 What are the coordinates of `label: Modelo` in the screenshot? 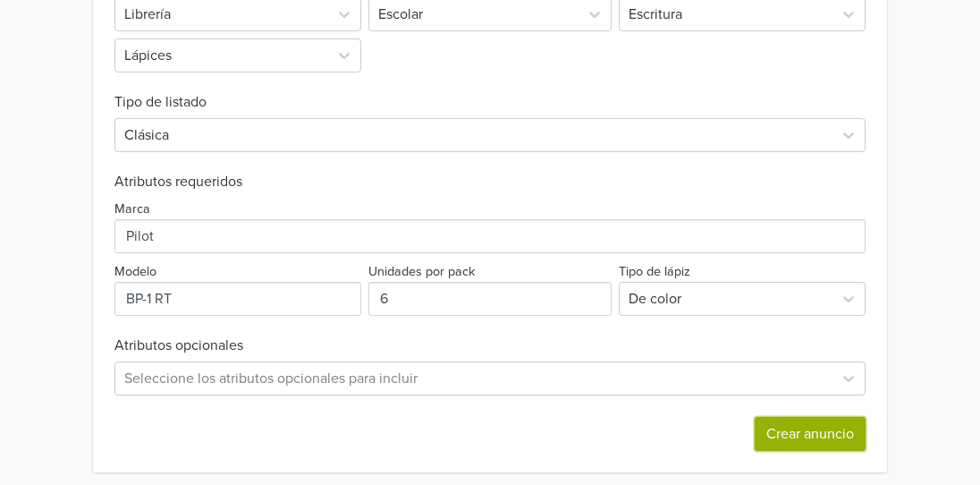 It's located at (135, 273).